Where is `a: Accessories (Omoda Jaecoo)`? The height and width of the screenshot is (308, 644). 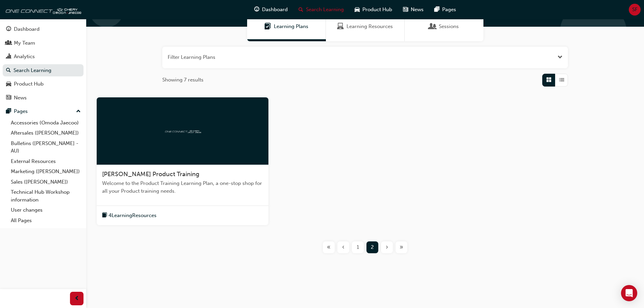 a: Accessories (Omoda Jaecoo) is located at coordinates (46, 123).